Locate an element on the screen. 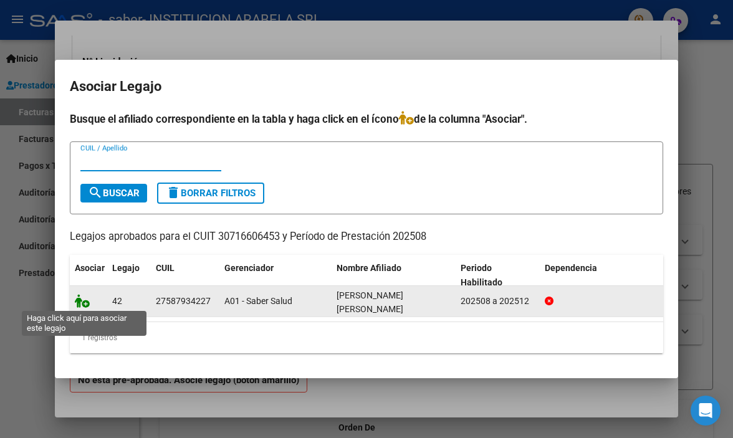 The height and width of the screenshot is (438, 733). datatable-header-cell: Legajo is located at coordinates (129, 276).